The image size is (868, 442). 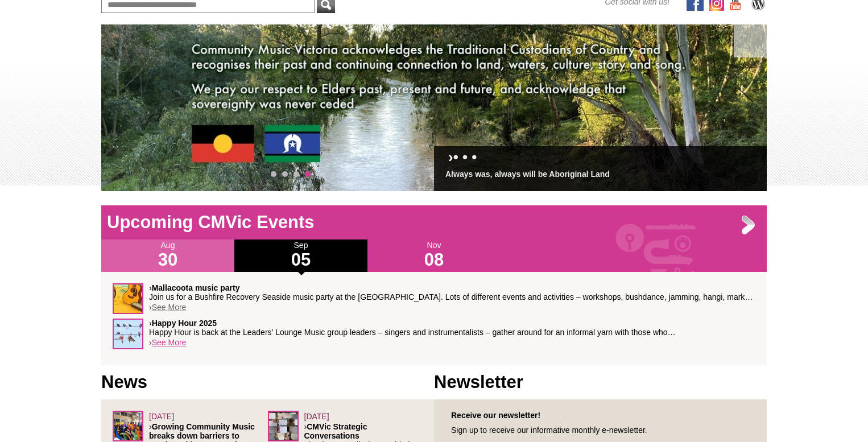 I want to click on strong: Mallacoota music party, so click(x=195, y=288).